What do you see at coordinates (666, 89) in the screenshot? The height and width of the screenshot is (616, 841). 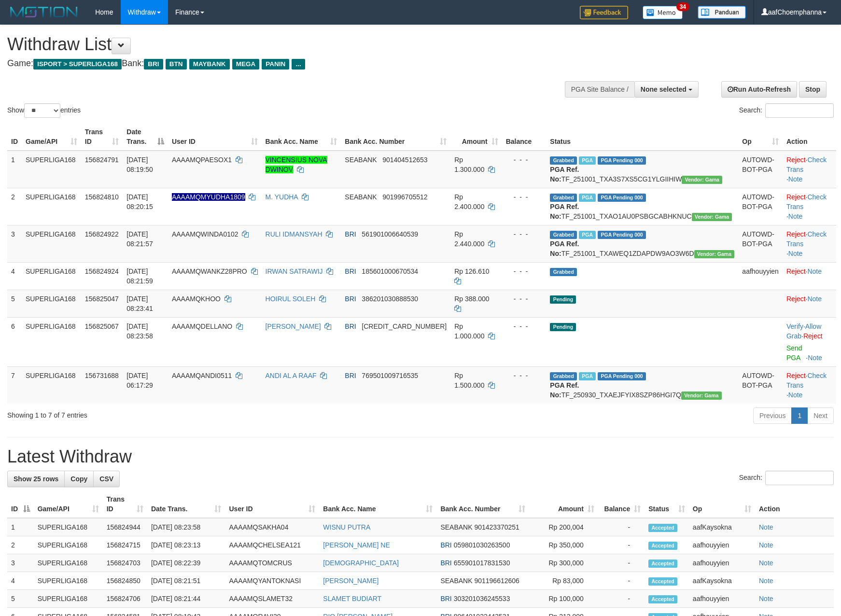 I see `button: None selected` at bounding box center [666, 89].